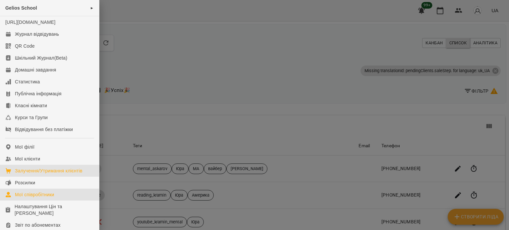  I want to click on div: Мої співробітники, so click(34, 195).